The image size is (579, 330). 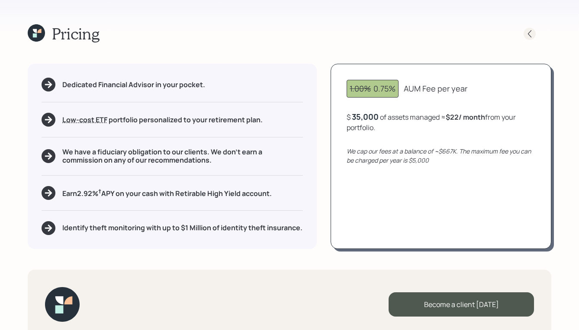 I want to click on div: 35,000, so click(x=365, y=116).